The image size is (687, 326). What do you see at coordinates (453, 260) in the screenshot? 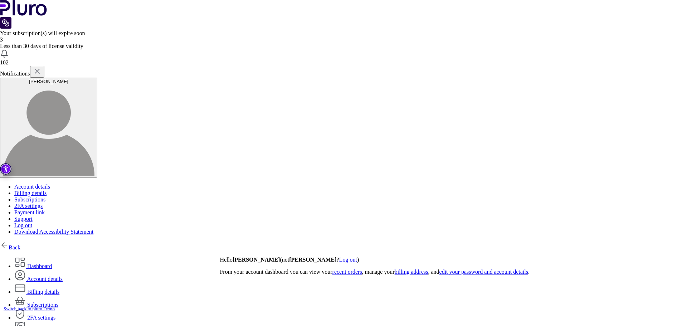
I see `p: Hello (not ? )` at bounding box center [453, 260].